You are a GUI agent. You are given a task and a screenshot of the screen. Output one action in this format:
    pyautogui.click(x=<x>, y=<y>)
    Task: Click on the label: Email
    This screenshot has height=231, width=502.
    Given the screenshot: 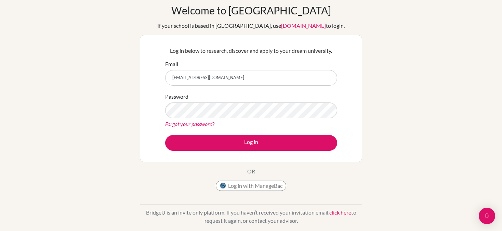 What is the action you would take?
    pyautogui.click(x=172, y=64)
    